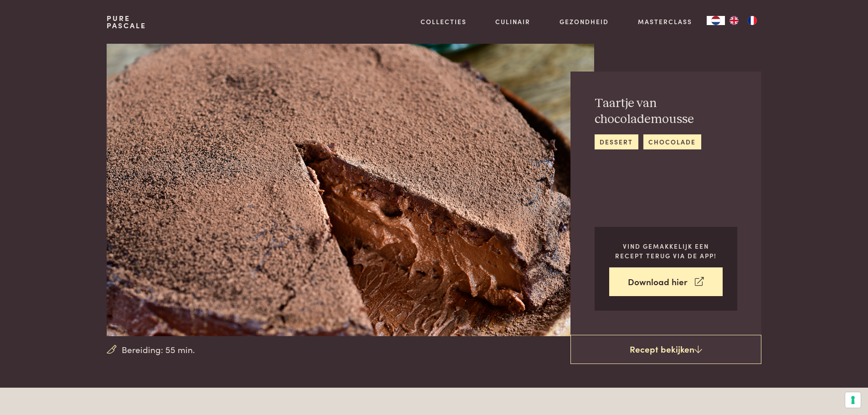 Image resolution: width=868 pixels, height=415 pixels. What do you see at coordinates (513, 21) in the screenshot?
I see `a: Culinair` at bounding box center [513, 21].